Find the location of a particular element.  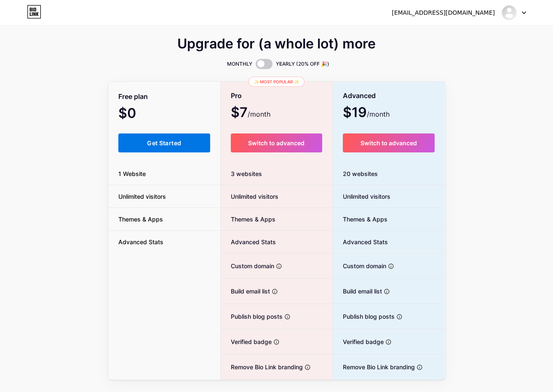

span: 1 Website is located at coordinates (132, 174).